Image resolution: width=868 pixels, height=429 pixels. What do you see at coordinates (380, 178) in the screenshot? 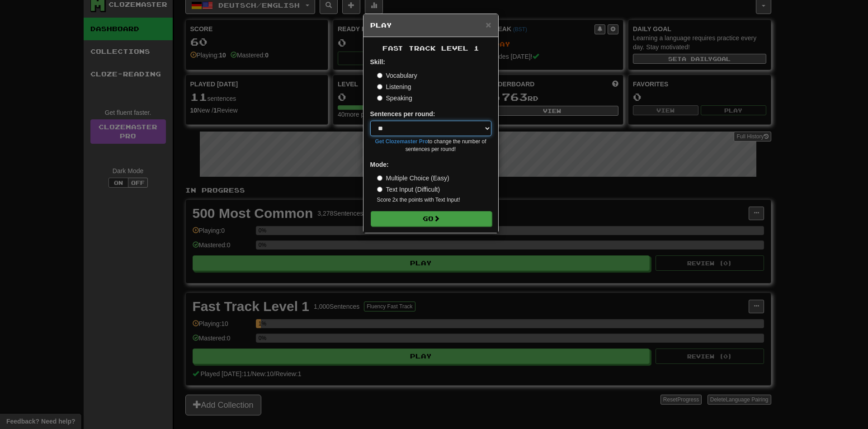
I see `input: Multiple Choice (Easy)` at bounding box center [380, 178].